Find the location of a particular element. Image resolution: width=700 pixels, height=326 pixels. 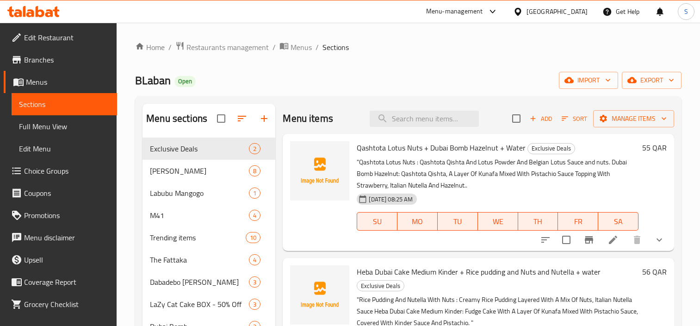

span: export is located at coordinates (651, 80).